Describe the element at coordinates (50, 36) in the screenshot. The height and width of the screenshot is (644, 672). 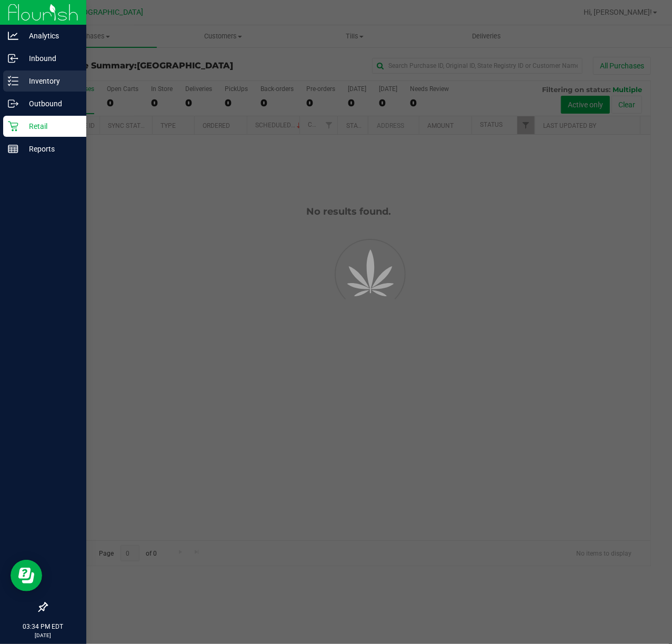
I see `p: Analytics` at that location.